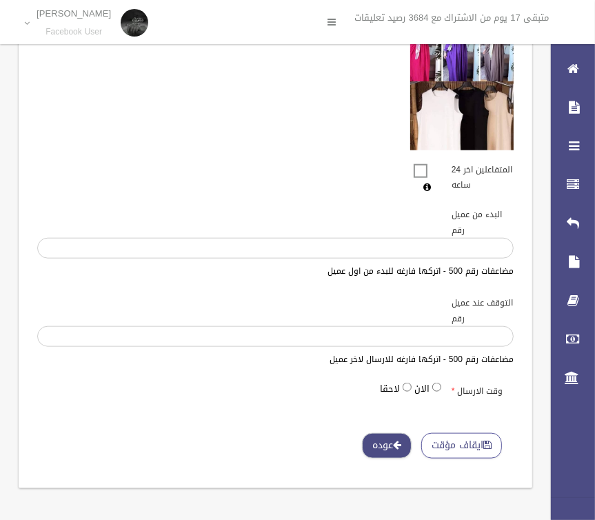  I want to click on label: المتفاعلين اخر 24 ساعه, so click(483, 175).